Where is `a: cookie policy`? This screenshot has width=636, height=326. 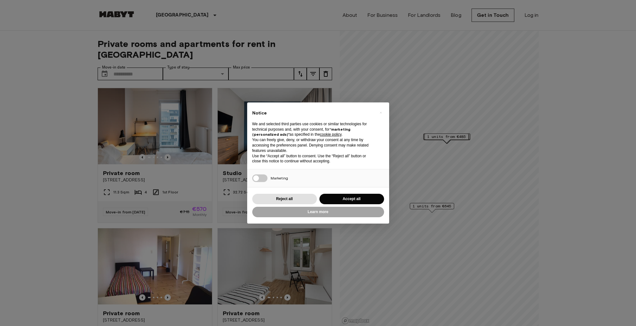 a: cookie policy is located at coordinates (331, 134).